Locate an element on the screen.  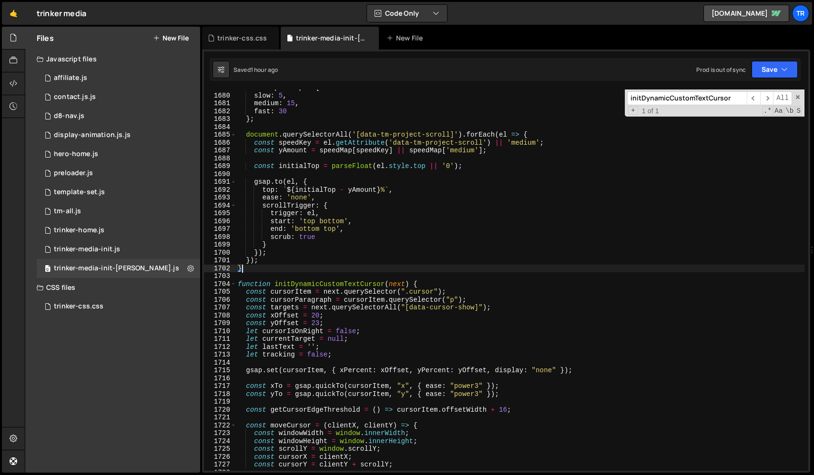
div: 1702 is located at coordinates (220, 269).